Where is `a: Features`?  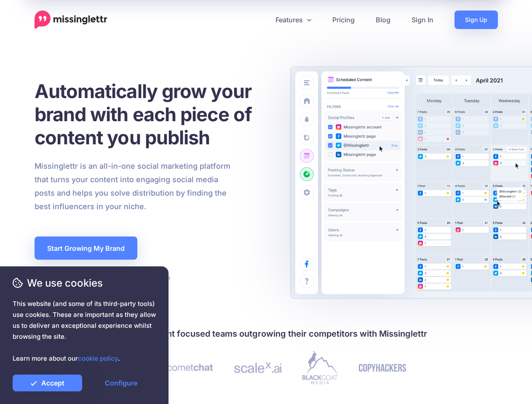 a: Features is located at coordinates (293, 20).